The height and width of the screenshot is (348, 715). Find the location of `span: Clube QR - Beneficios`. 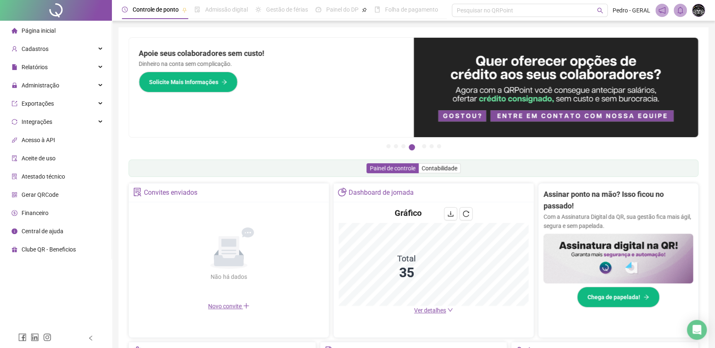

span: Clube QR - Beneficios is located at coordinates (48, 249).